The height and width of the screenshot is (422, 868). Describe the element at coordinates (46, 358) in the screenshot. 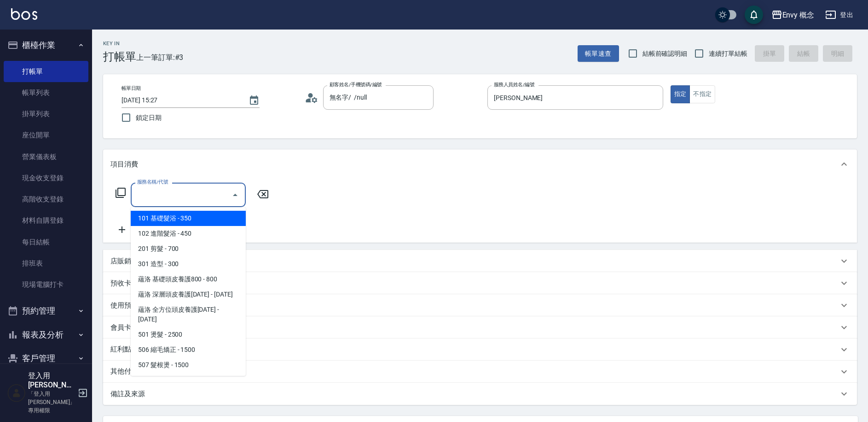

I see `button: 客戶管理` at that location.